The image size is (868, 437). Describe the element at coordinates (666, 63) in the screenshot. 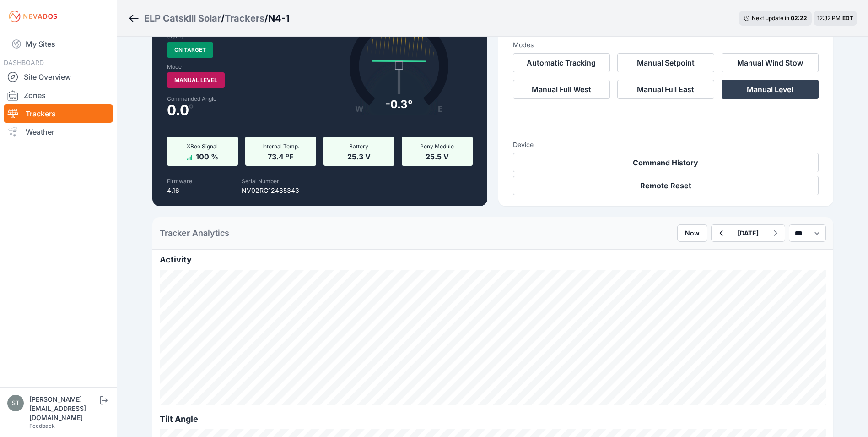

I see `button: Manual Setpoint` at that location.